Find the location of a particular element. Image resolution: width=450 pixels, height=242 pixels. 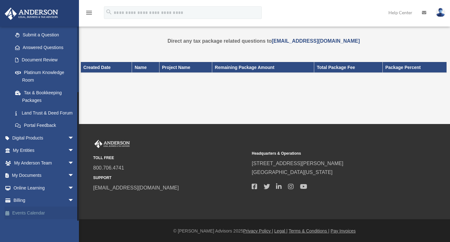

th: Name is located at coordinates (146, 67).